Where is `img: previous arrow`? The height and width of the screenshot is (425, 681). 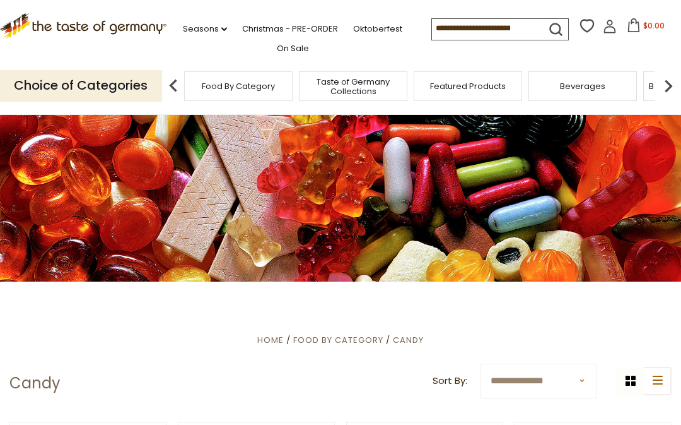
img: previous arrow is located at coordinates (173, 86).